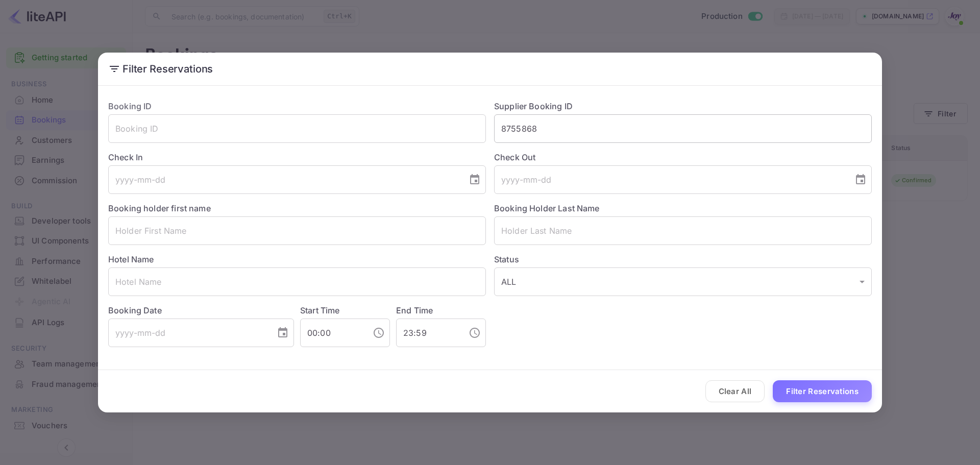 This screenshot has width=980, height=465. Describe the element at coordinates (490, 69) in the screenshot. I see `h2: Filter Reservations` at that location.